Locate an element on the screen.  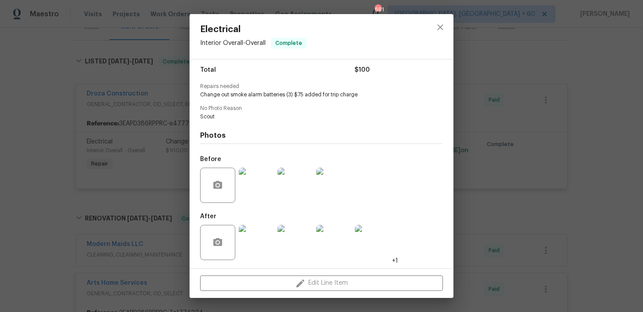
span: Change out smoke alarm batteries (3) $75 added for trip charge is located at coordinates (309, 94).